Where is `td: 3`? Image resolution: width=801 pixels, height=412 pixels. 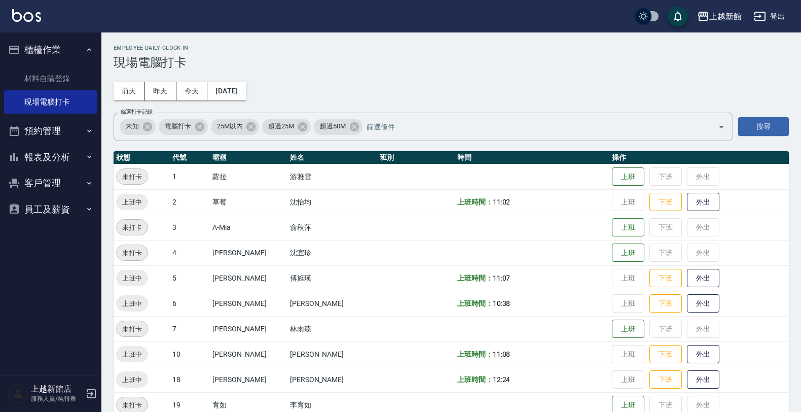
td: 3 is located at coordinates (190, 227).